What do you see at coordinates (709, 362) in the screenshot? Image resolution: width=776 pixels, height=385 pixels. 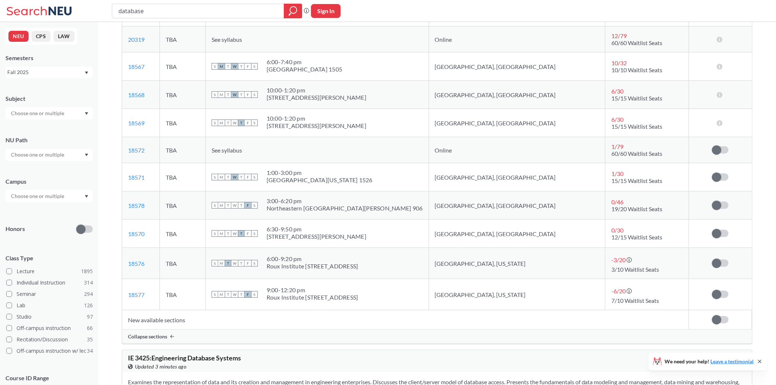 I see `span: We need your help!` at bounding box center [709, 362].